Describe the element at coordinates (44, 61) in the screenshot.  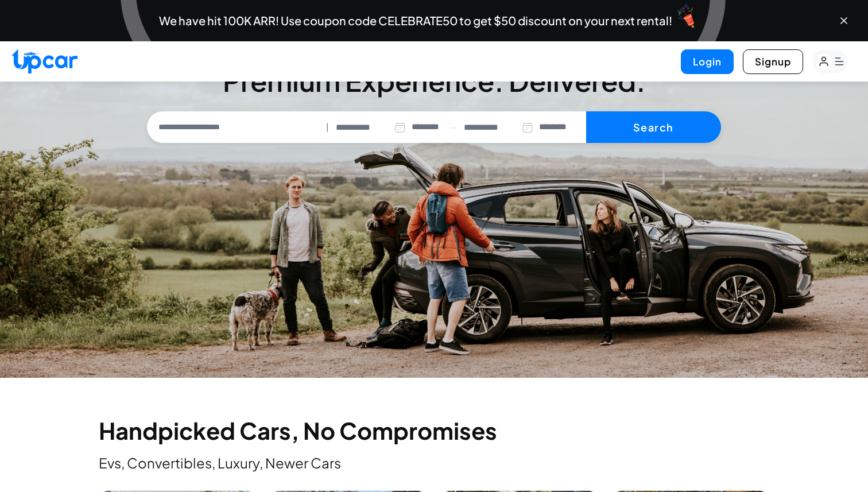
I see `img: Upcar Logo` at that location.